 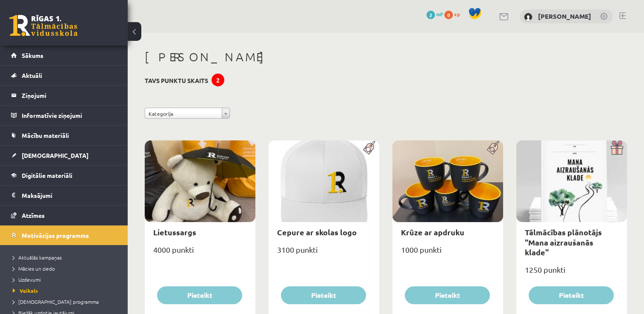 I want to click on a: Informatīvie ziņojumi, so click(x=64, y=115).